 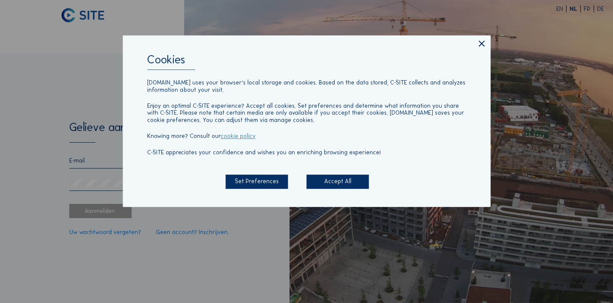 I want to click on a: cookie policy, so click(x=238, y=136).